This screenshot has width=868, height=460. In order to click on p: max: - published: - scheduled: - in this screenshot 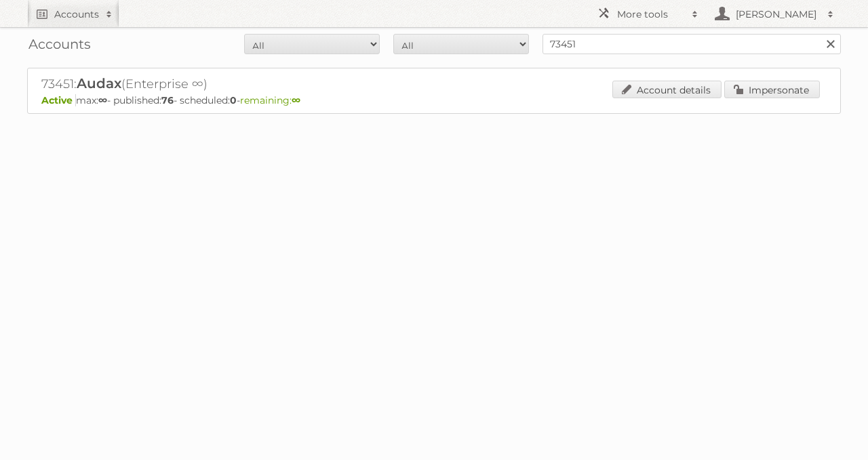, I will do `click(434, 100)`.